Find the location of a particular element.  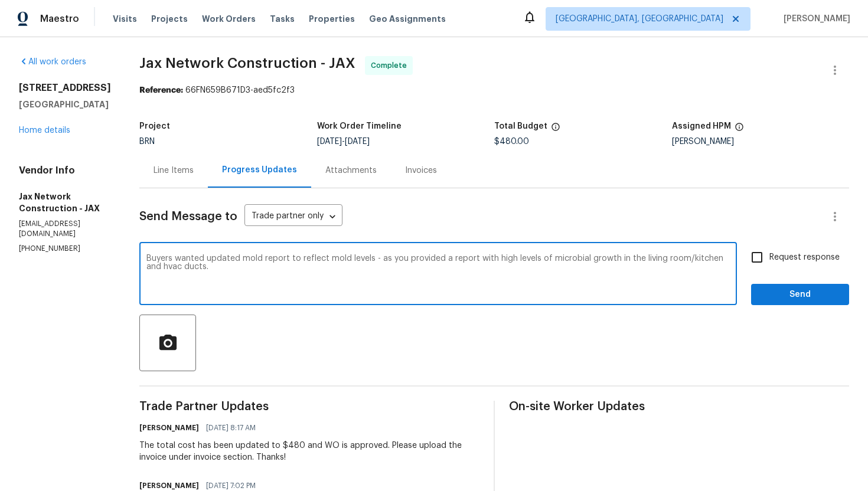

b: Reference: is located at coordinates (161, 90).